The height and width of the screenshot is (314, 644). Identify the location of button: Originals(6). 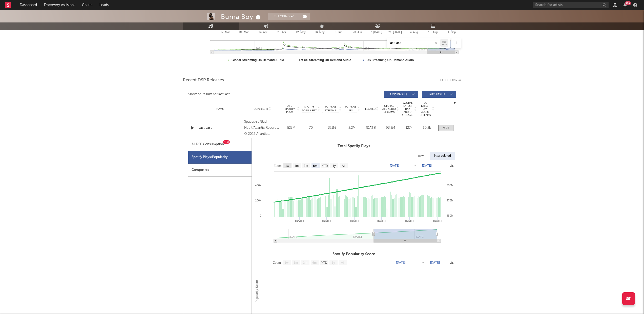
(401, 95).